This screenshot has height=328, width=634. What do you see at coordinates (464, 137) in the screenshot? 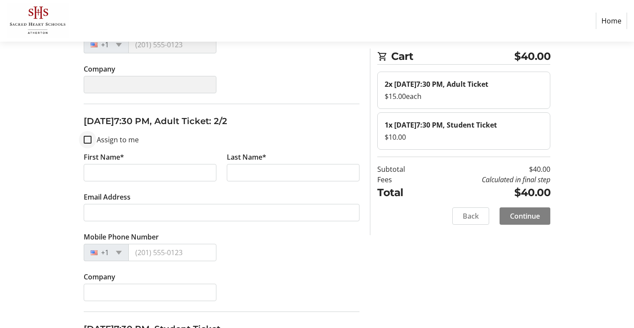
I see `div: $10.00` at bounding box center [464, 137].